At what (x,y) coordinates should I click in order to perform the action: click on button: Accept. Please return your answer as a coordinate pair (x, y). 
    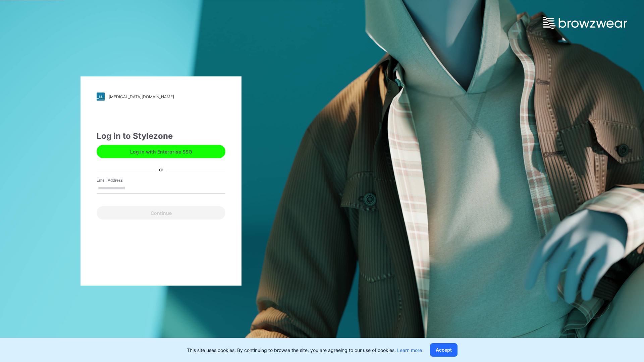
    Looking at the image, I should click on (444, 350).